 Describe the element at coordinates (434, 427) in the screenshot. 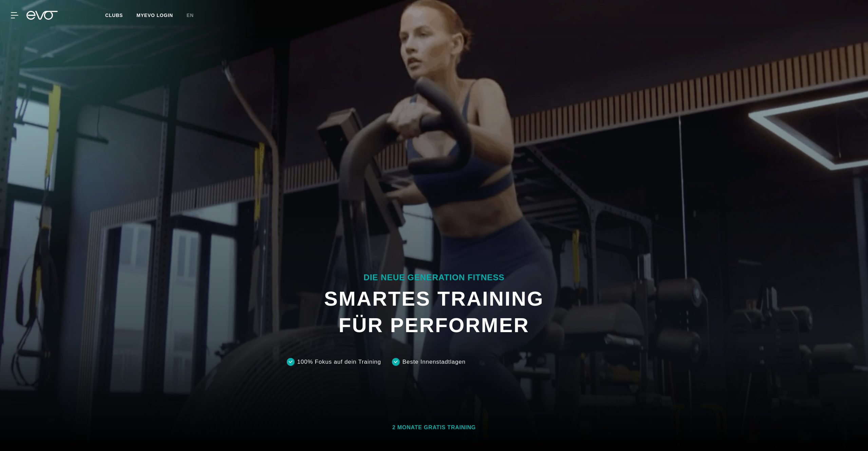

I see `div: 2 MONATE GRATIS TRAINING` at that location.